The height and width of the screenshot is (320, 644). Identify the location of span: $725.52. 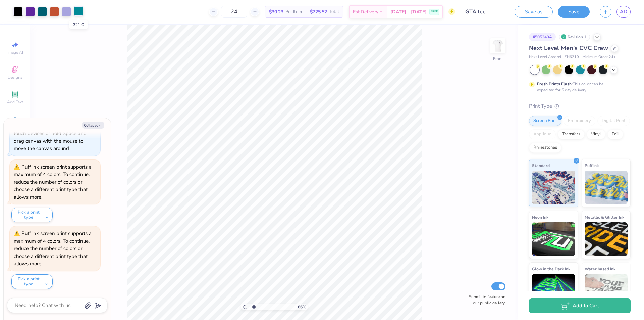
(318, 12).